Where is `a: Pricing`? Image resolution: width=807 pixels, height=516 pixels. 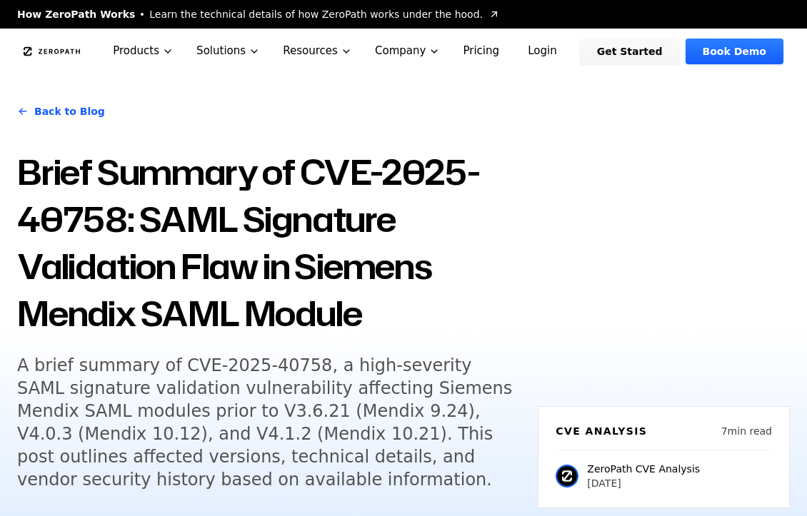
a: Pricing is located at coordinates (480, 51).